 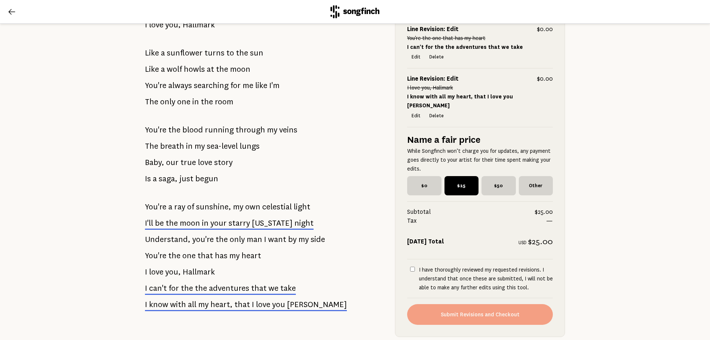 I want to click on span: true, so click(x=188, y=162).